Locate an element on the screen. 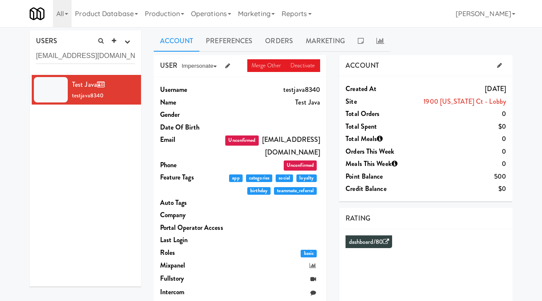 The width and height of the screenshot is (542, 301). a: Preferences is located at coordinates (229, 41).